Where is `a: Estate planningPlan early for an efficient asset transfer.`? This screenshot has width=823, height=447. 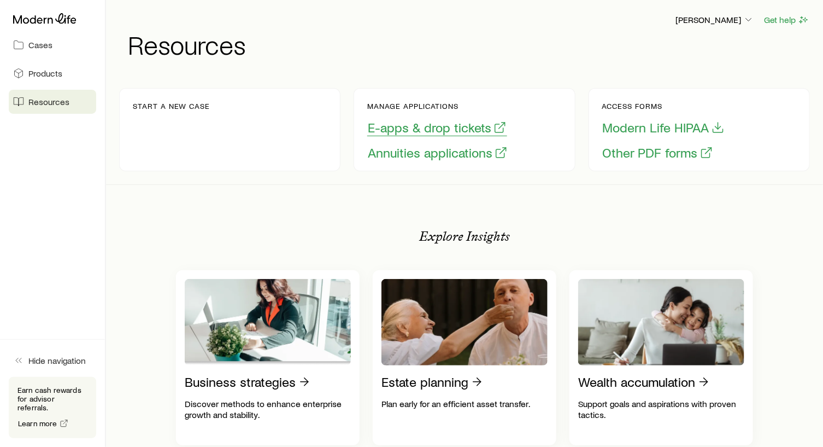 a: Estate planningPlan early for an efficient asset transfer. is located at coordinates (465, 357).